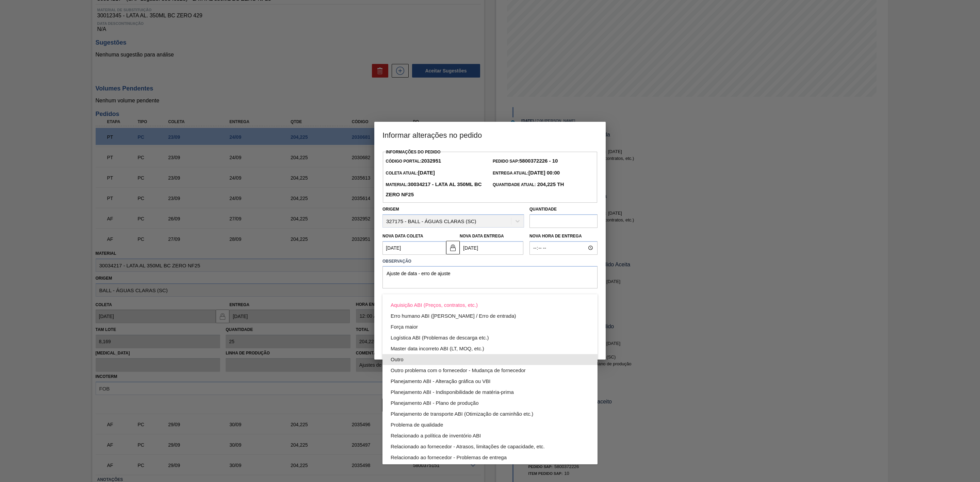 The height and width of the screenshot is (482, 980). I want to click on div: Relacionado ao fornecedor - Atrasos, limitações de capacidade, etc., so click(490, 446).